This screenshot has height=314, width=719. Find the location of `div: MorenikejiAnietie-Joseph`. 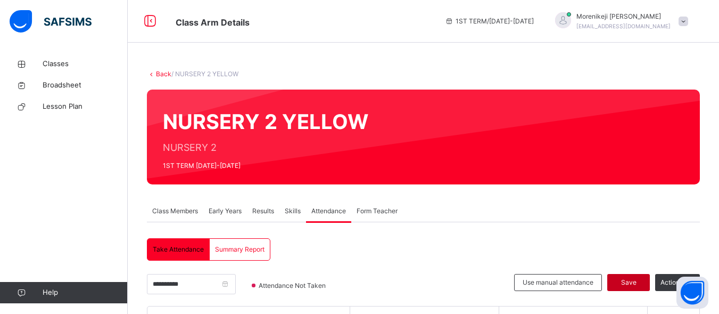

div: MorenikejiAnietie-Joseph is located at coordinates (619, 21).